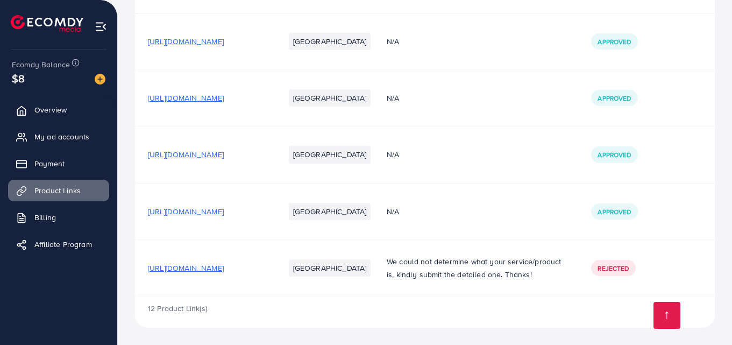 Image resolution: width=732 pixels, height=345 pixels. What do you see at coordinates (58, 190) in the screenshot?
I see `span: Product Links` at bounding box center [58, 190].